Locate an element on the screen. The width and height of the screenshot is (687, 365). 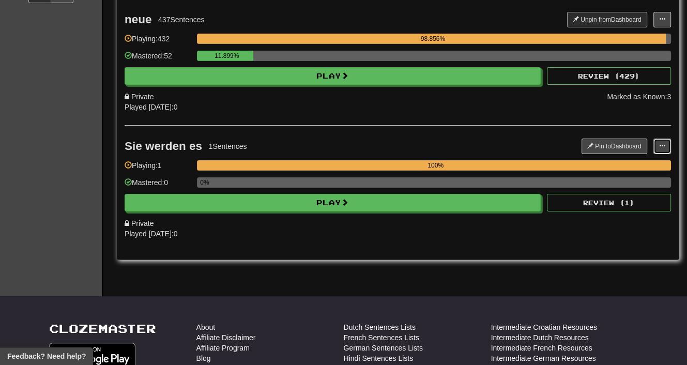
a: Intermediate German Resources is located at coordinates (544, 358).